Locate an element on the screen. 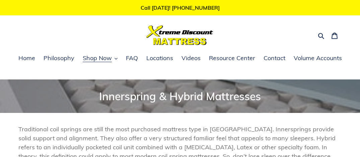  a: Volume Accounts is located at coordinates (317, 59).